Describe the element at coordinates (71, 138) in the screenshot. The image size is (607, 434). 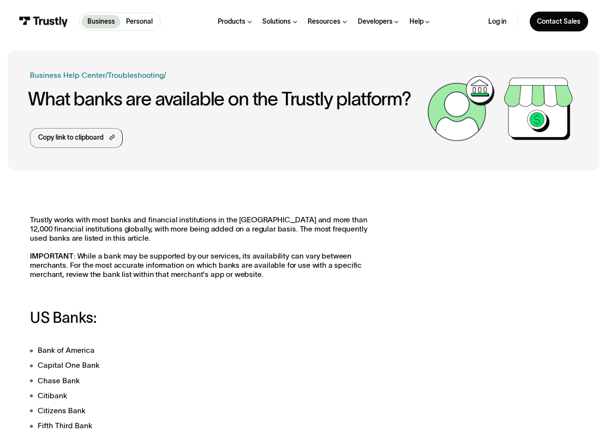
I see `div: Copy link to clipboard` at that location.